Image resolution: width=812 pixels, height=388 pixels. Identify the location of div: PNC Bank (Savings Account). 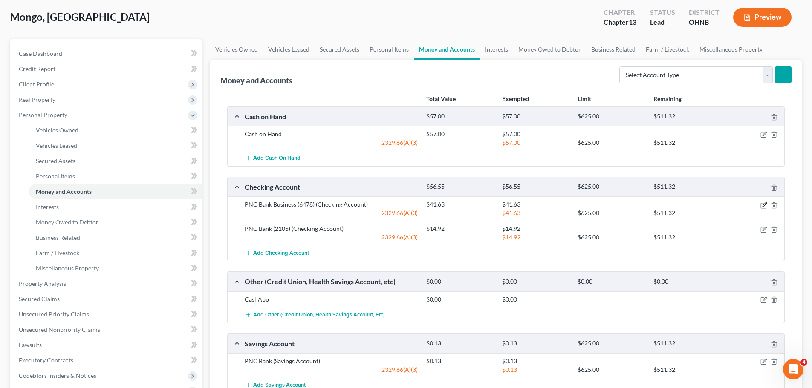
(331, 361).